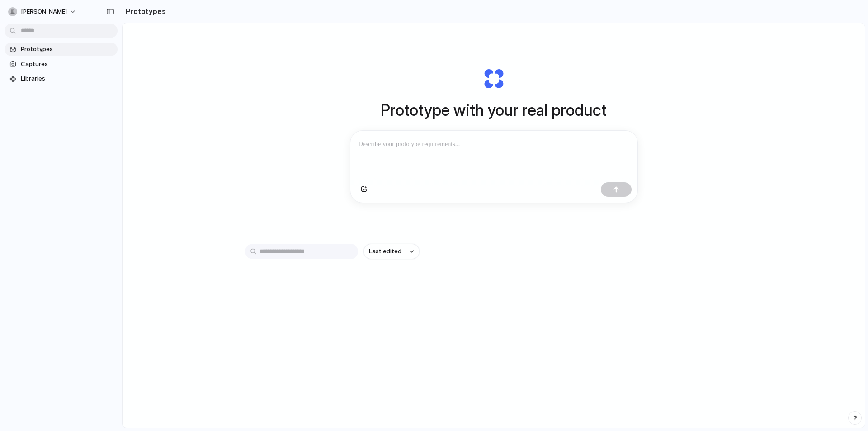  Describe the element at coordinates (61, 64) in the screenshot. I see `a: Captures` at that location.